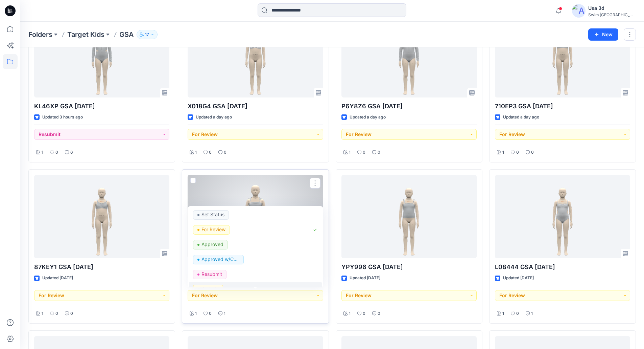 Image resolution: width=644 pixels, height=349 pixels. I want to click on p: Set Status, so click(213, 214).